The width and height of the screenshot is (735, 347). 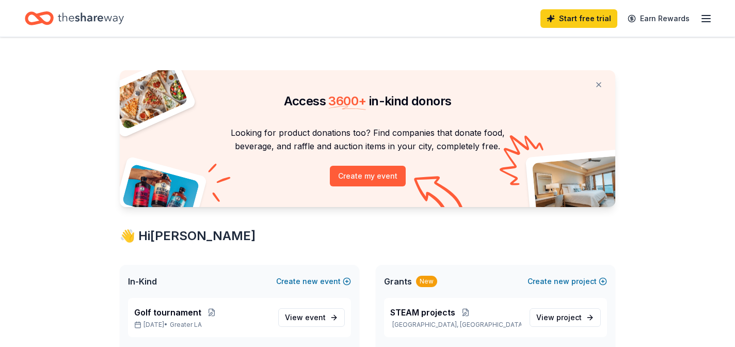 What do you see at coordinates (315, 317) in the screenshot?
I see `span: event` at bounding box center [315, 317].